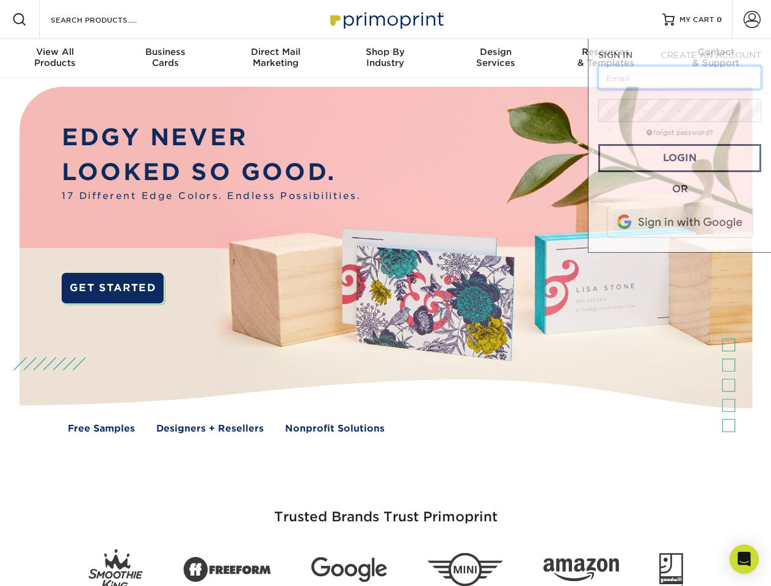 The width and height of the screenshot is (771, 586). I want to click on a: Designers + Resellers, so click(210, 428).